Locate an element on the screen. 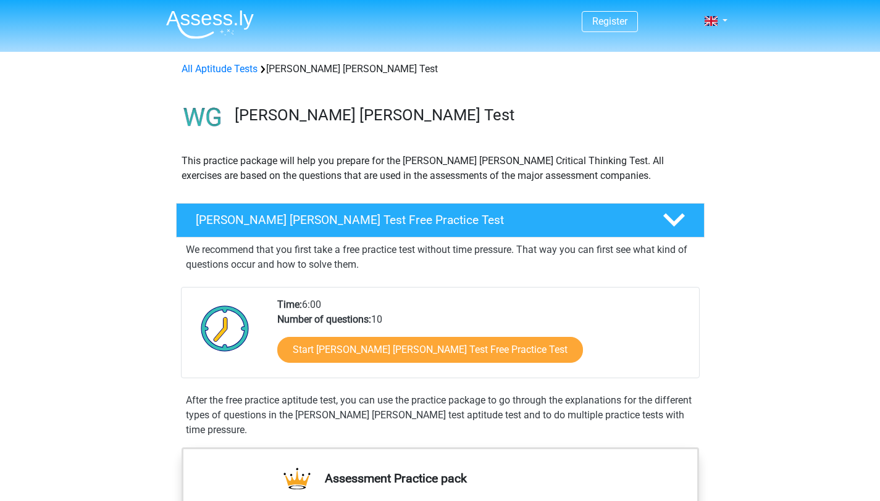 This screenshot has height=501, width=880. p: We recommend that you first take a free practice test without time pressure. That way you can fir... is located at coordinates (440, 257).